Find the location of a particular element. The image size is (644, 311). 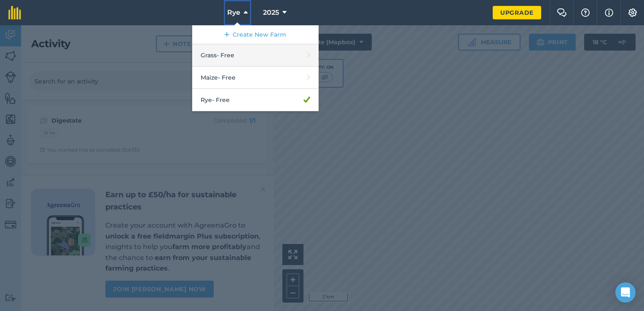

a: Rye- Free is located at coordinates (256, 100).